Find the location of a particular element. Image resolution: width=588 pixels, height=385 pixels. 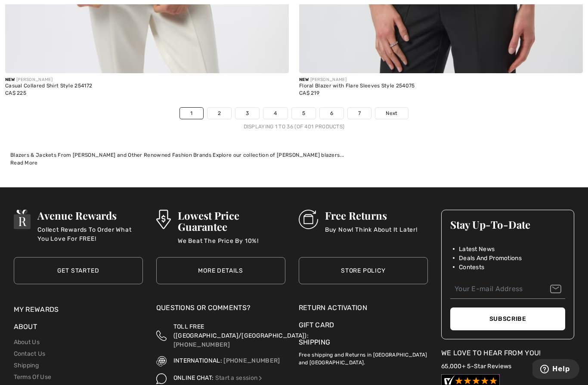

img: Avenue Rewards is located at coordinates (22, 219).